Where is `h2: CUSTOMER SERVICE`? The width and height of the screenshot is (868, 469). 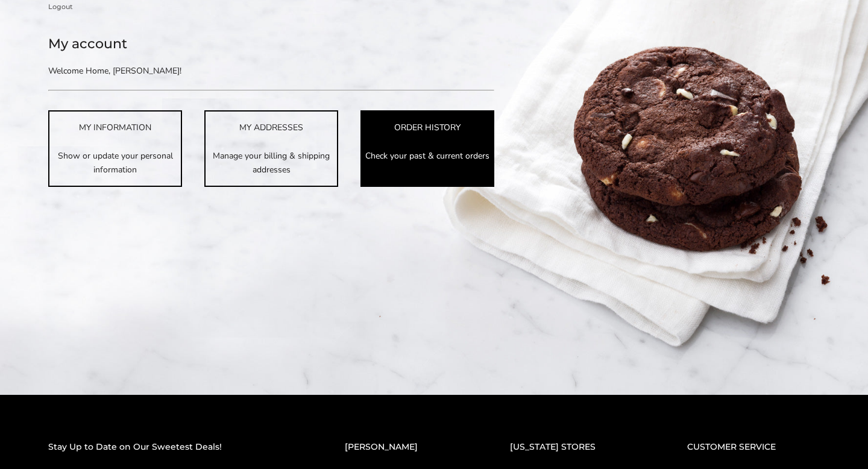 h2: CUSTOMER SERVICE is located at coordinates (753, 447).